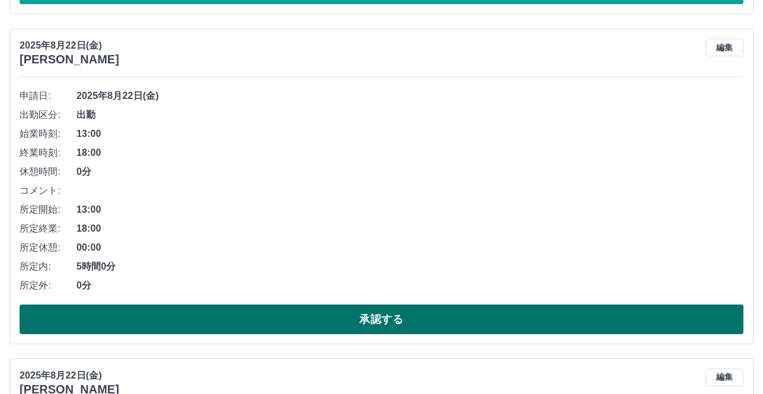 The height and width of the screenshot is (394, 763). What do you see at coordinates (48, 229) in the screenshot?
I see `span: 所定終業:` at bounding box center [48, 229].